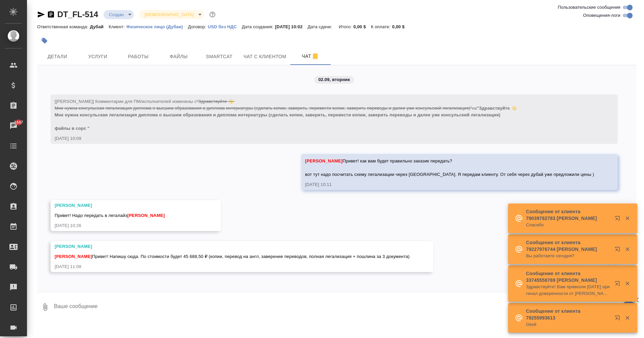 Image resolution: width=644 pixels, height=338 pixels. I want to click on p: Итого:, so click(346, 27).